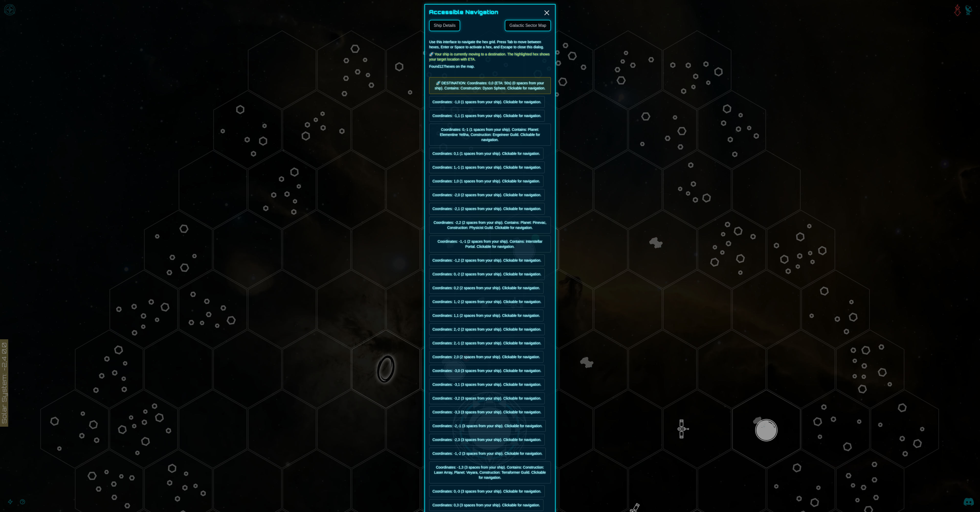 The image size is (980, 512). I want to click on button: Coordinates: -1,1 (1 spaces from your ship). Clickable for navigation., so click(487, 116).